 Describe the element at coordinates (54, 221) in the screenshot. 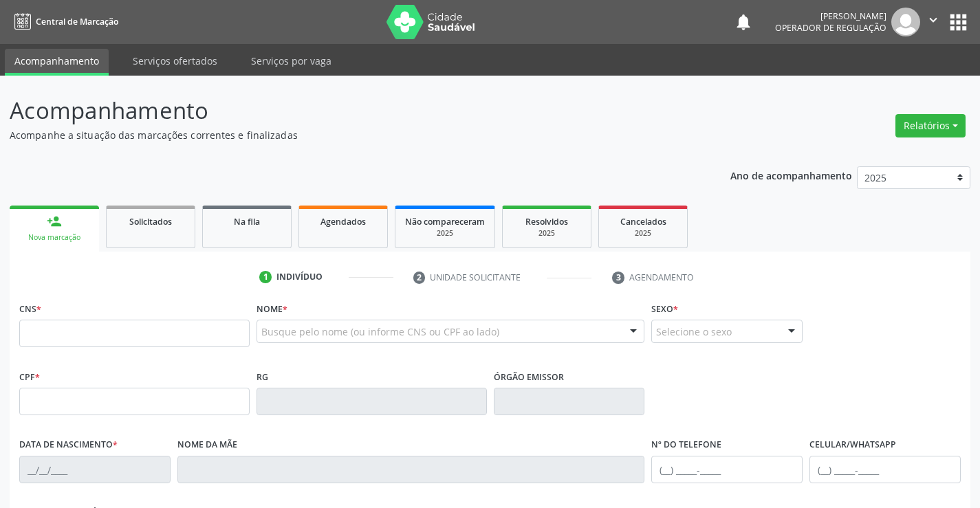

I see `div: person_add` at that location.